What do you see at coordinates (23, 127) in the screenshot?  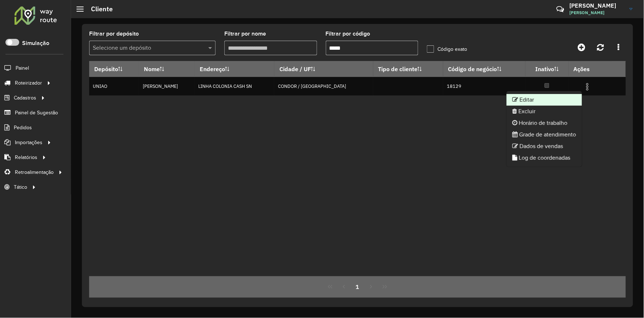 I see `span: Pedidos` at bounding box center [23, 127].